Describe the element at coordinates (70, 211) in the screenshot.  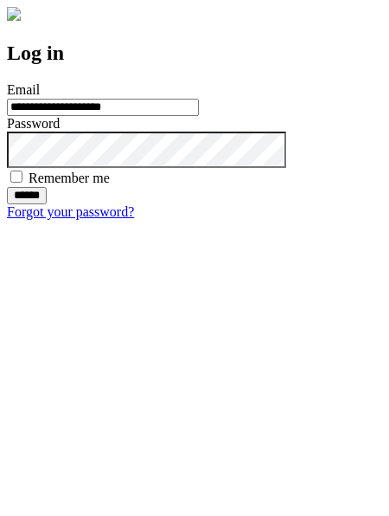
I see `a: Forgot your password?` at that location.